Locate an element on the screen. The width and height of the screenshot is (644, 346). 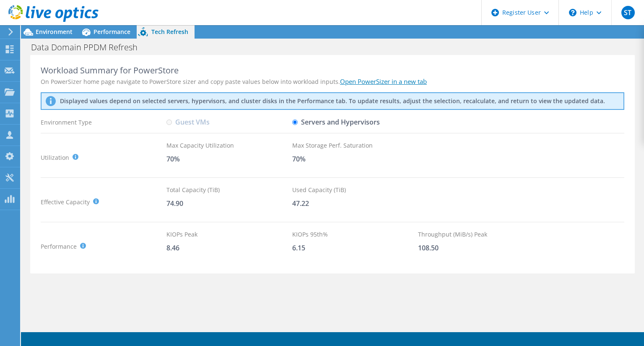
div: Throughput (MiB/s) Peak is located at coordinates (481, 235).